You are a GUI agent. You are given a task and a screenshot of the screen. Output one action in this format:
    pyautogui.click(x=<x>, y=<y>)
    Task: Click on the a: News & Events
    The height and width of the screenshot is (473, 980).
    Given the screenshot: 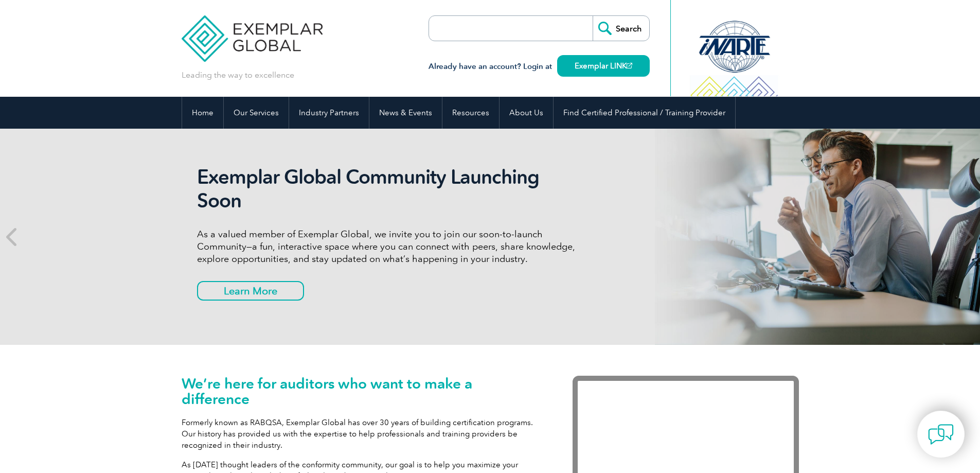 What is the action you would take?
    pyautogui.click(x=405, y=113)
    